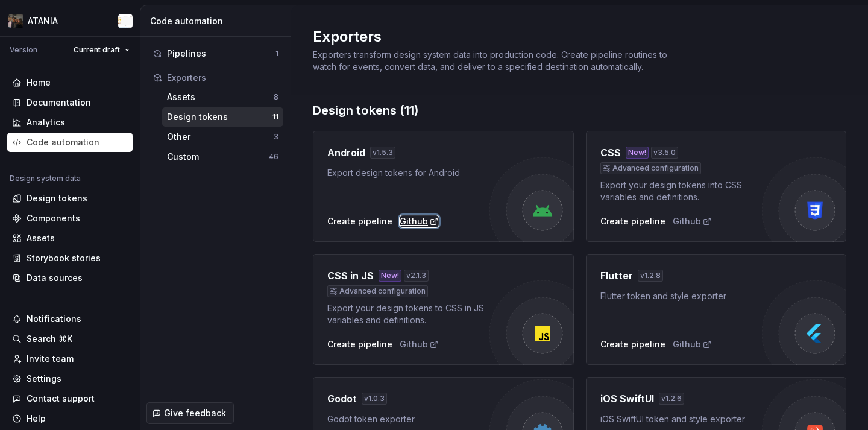 This screenshot has height=430, width=868. Describe the element at coordinates (70, 319) in the screenshot. I see `button: Notifications` at that location.